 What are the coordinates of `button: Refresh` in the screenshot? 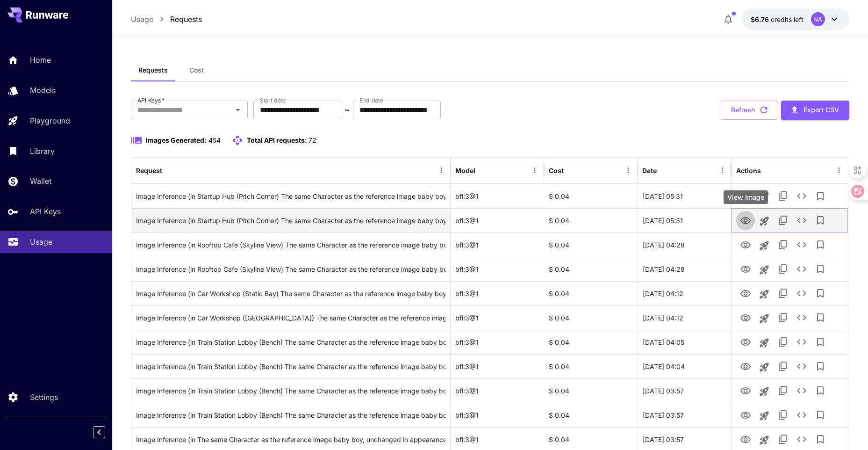 It's located at (749, 110).